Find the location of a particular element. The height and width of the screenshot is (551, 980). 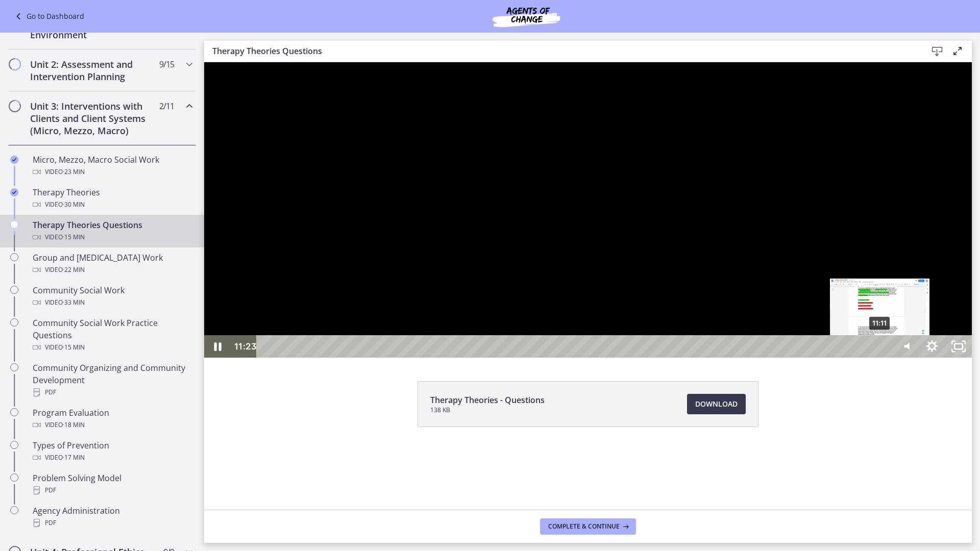

span: · 30 min is located at coordinates (73, 205).